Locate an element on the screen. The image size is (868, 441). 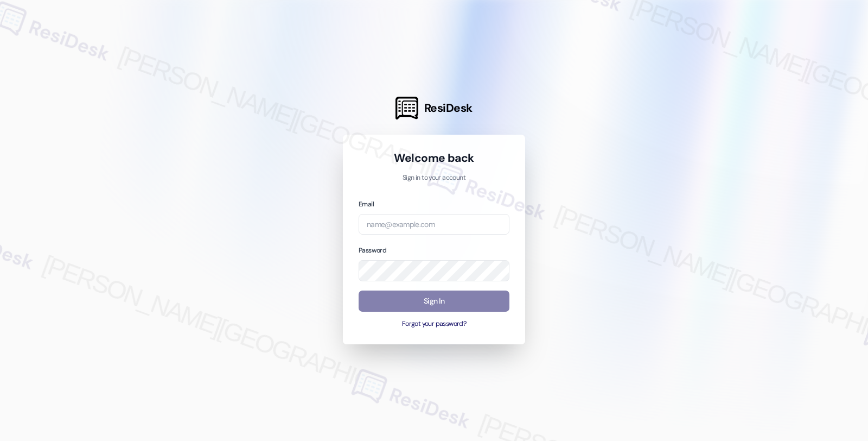
label: Password is located at coordinates (372, 251).